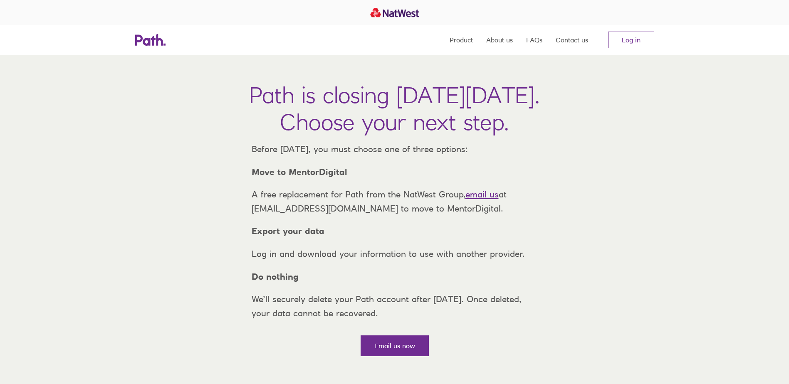 The height and width of the screenshot is (384, 789). I want to click on a: email us, so click(482, 194).